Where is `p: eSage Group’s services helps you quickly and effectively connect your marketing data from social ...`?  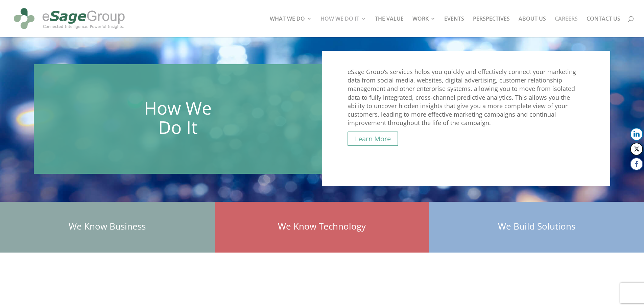 p: eSage Group’s services helps you quickly and effectively connect your marketing data from social ... is located at coordinates (466, 101).